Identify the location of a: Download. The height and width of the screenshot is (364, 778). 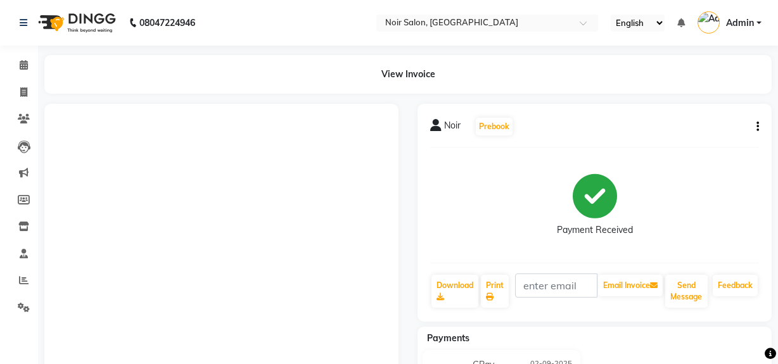
(455, 291).